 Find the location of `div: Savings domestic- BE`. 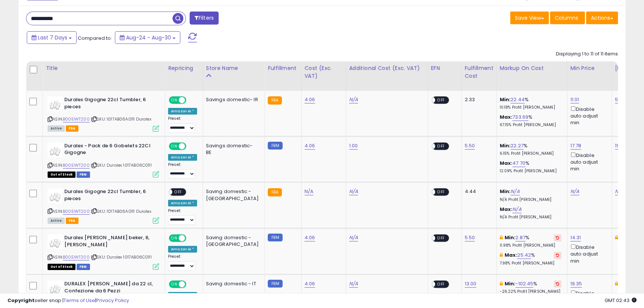

div: Savings domestic- BE is located at coordinates (232, 149).